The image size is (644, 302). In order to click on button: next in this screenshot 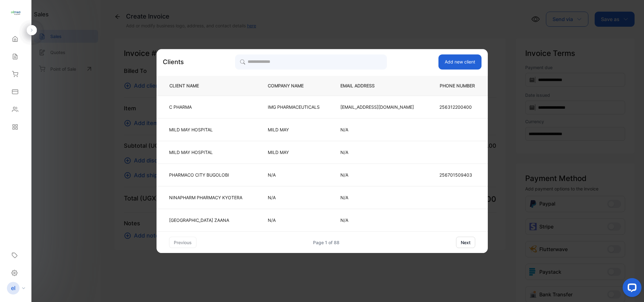, I will do `click(466, 242)`.